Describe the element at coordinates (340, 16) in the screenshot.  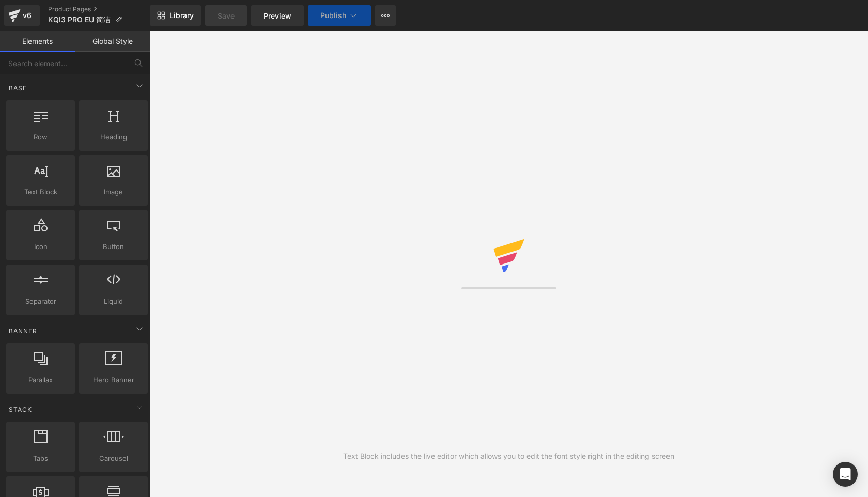
I see `button: Publish` at that location.